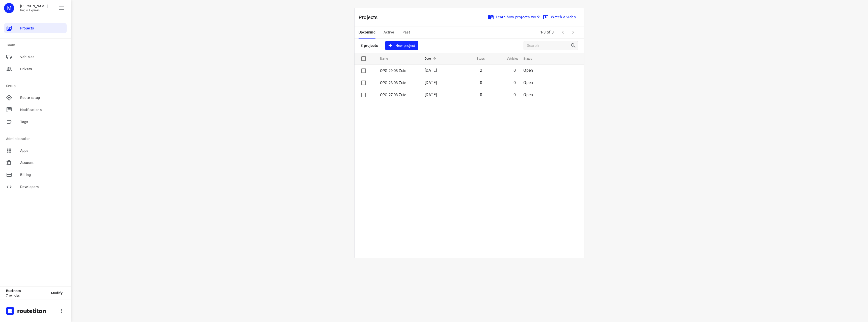  I want to click on span: Stops, so click(477, 59).